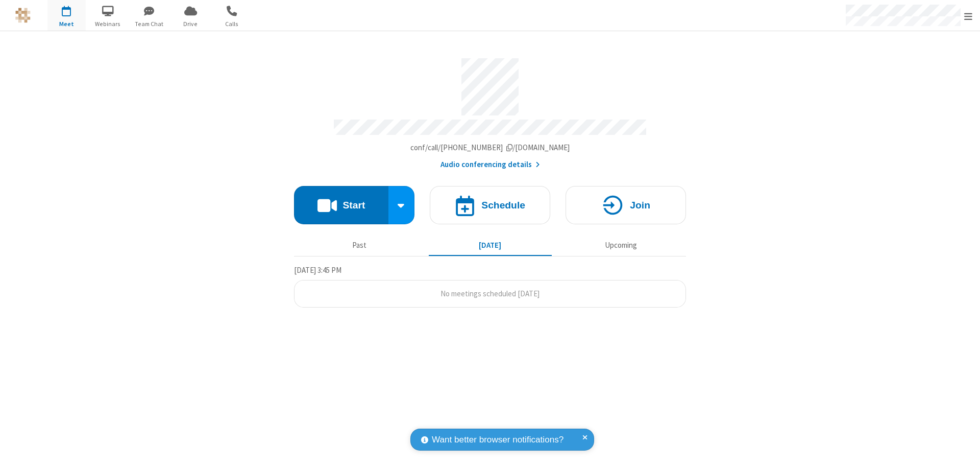 Image resolution: width=980 pixels, height=468 pixels. What do you see at coordinates (354, 205) in the screenshot?
I see `h4: Start` at bounding box center [354, 205].